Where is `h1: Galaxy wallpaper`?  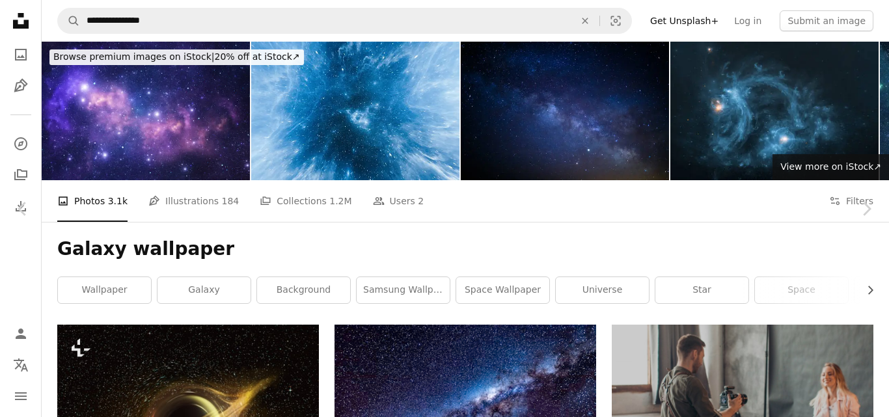 h1: Galaxy wallpaper is located at coordinates (465, 249).